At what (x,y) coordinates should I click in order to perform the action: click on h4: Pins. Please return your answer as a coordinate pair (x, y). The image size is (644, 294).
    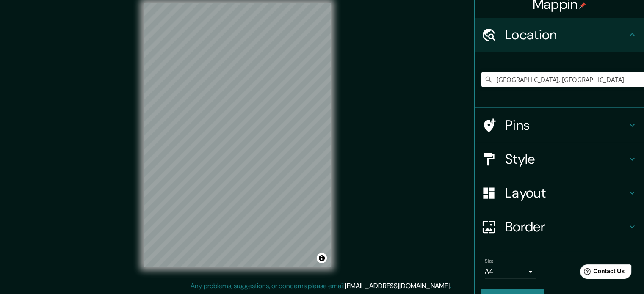
    Looking at the image, I should click on (566, 125).